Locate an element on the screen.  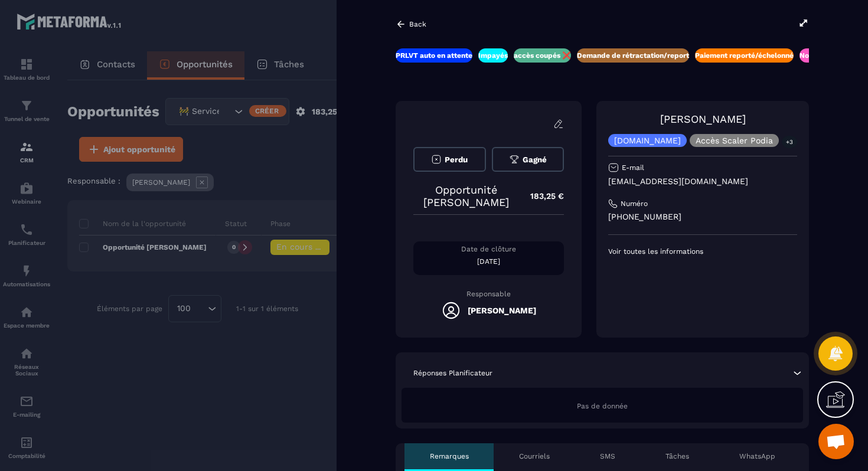
p: Accès Scaler Podia is located at coordinates (734, 141).